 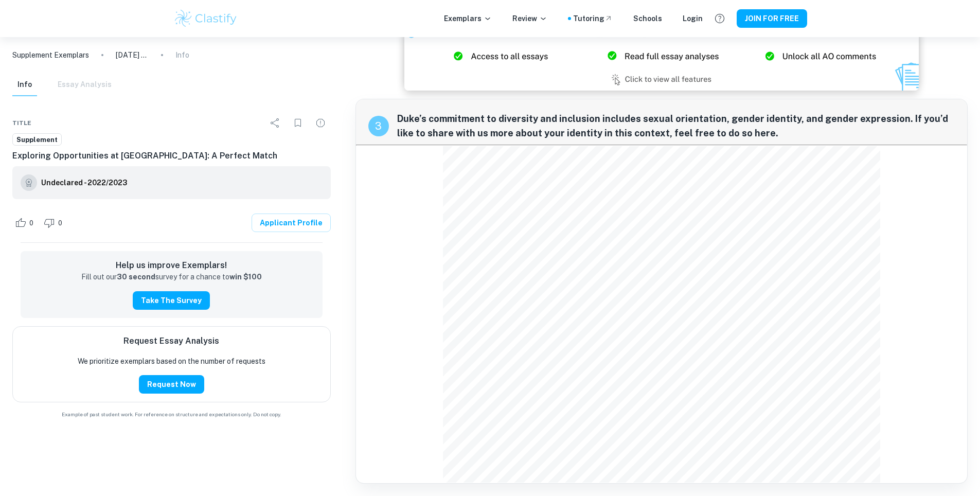 I want to click on button: Help and Feedback, so click(x=719, y=18).